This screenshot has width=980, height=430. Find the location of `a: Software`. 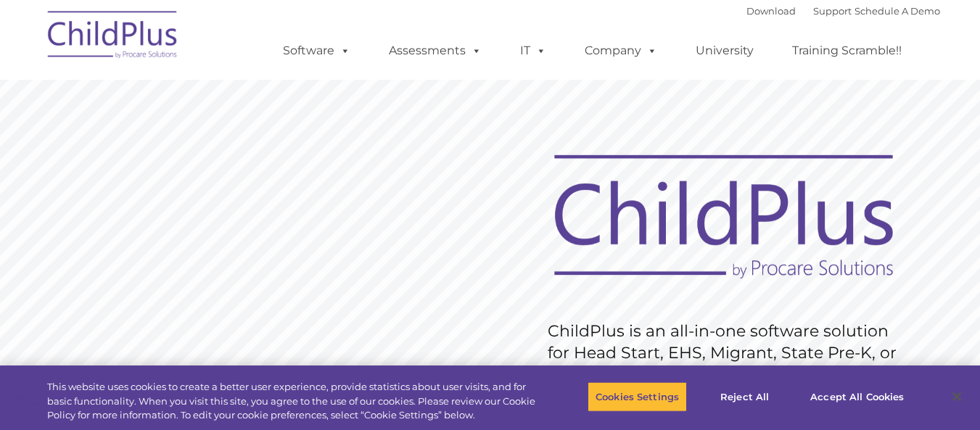

a: Software is located at coordinates (316, 51).